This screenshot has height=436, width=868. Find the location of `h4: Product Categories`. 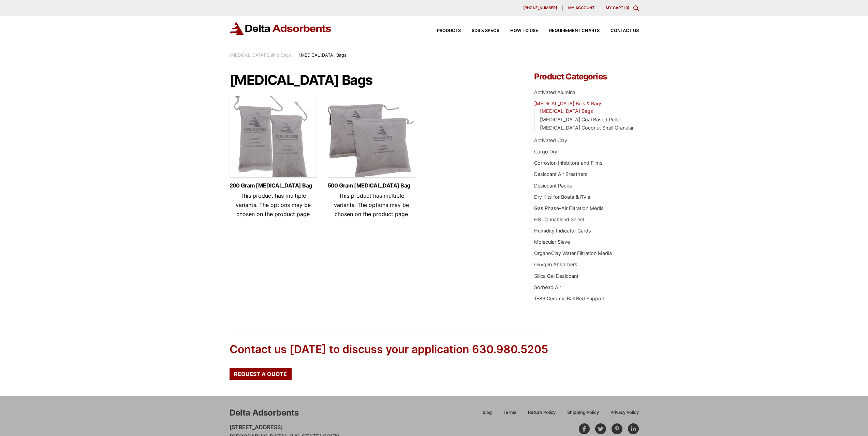

h4: Product Categories is located at coordinates (586, 77).